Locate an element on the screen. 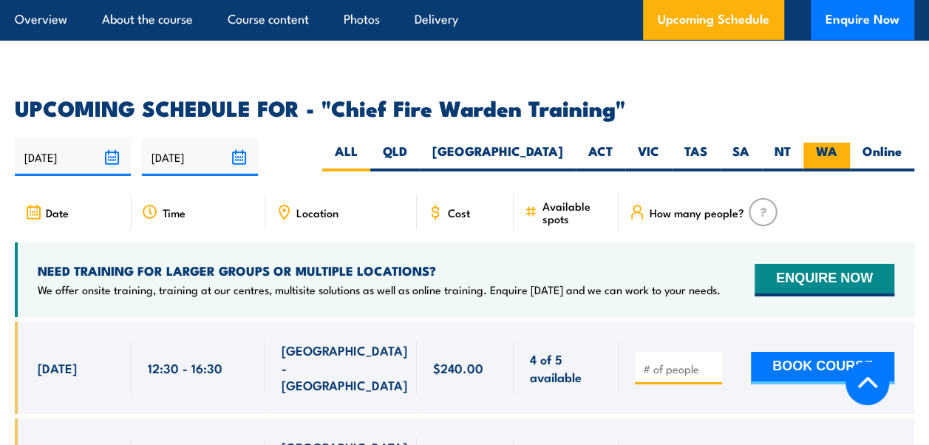 Image resolution: width=929 pixels, height=445 pixels. span: 12:30 - 16:30 is located at coordinates (185, 367).